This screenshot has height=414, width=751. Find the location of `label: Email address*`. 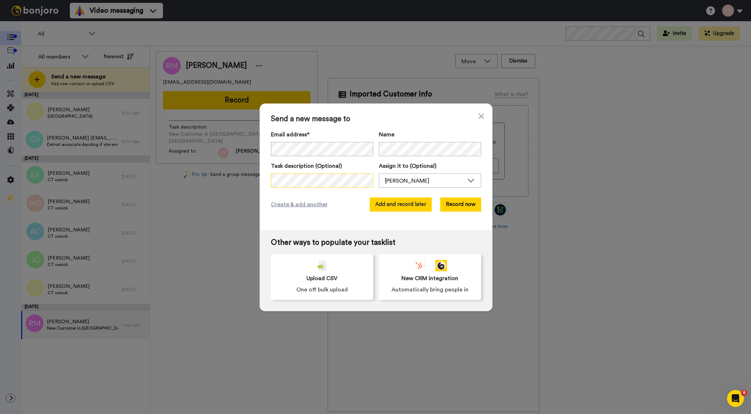

label: Email address* is located at coordinates (322, 134).